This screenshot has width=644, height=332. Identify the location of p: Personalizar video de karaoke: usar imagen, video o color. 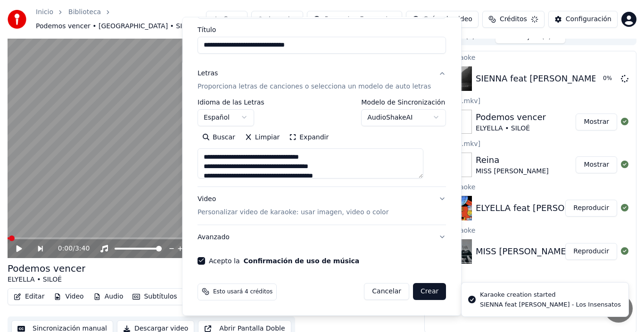
(293, 212).